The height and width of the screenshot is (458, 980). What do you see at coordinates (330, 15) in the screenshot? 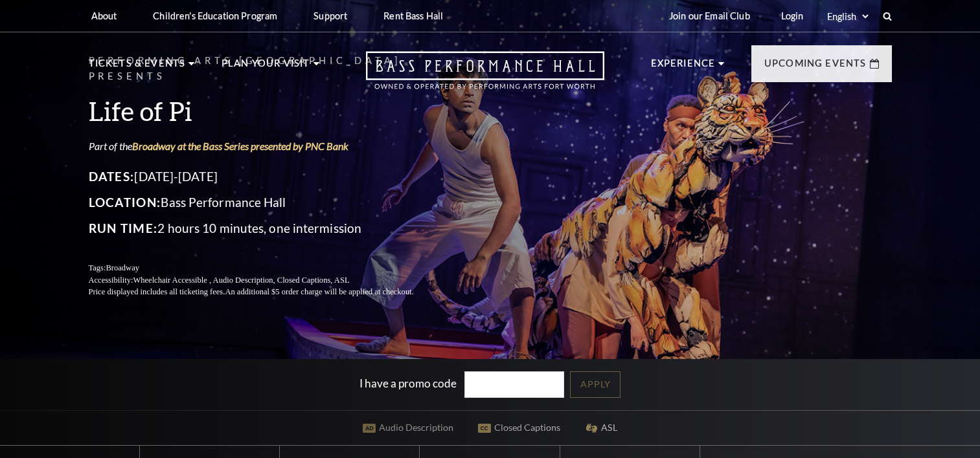
I see `p: Support` at bounding box center [330, 15].